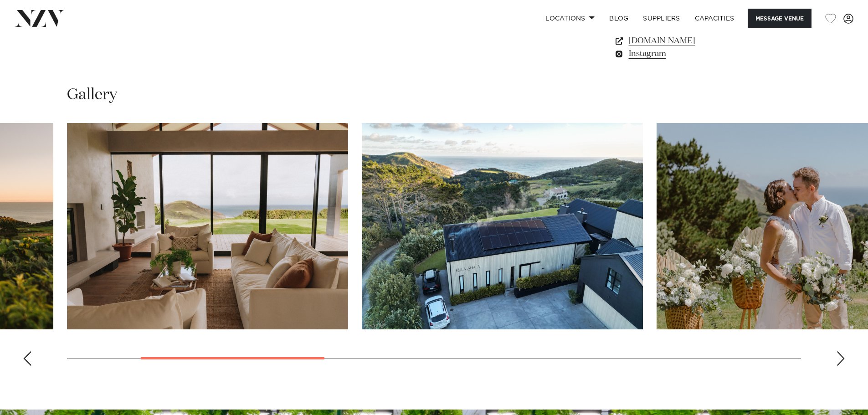 This screenshot has height=415, width=868. I want to click on a: Capacities, so click(714, 19).